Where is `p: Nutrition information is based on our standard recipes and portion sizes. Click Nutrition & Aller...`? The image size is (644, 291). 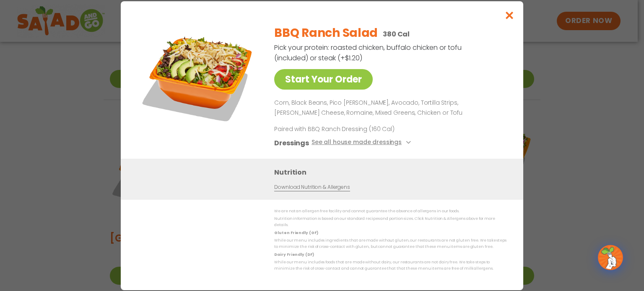
p: Nutrition information is based on our standard recipes and portion sizes. Click Nutrition & Aller... is located at coordinates (390, 222).